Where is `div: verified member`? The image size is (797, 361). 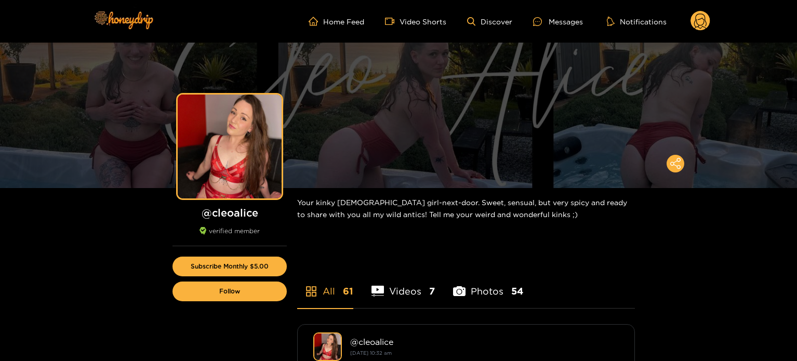
div: verified member is located at coordinates (230, 236).